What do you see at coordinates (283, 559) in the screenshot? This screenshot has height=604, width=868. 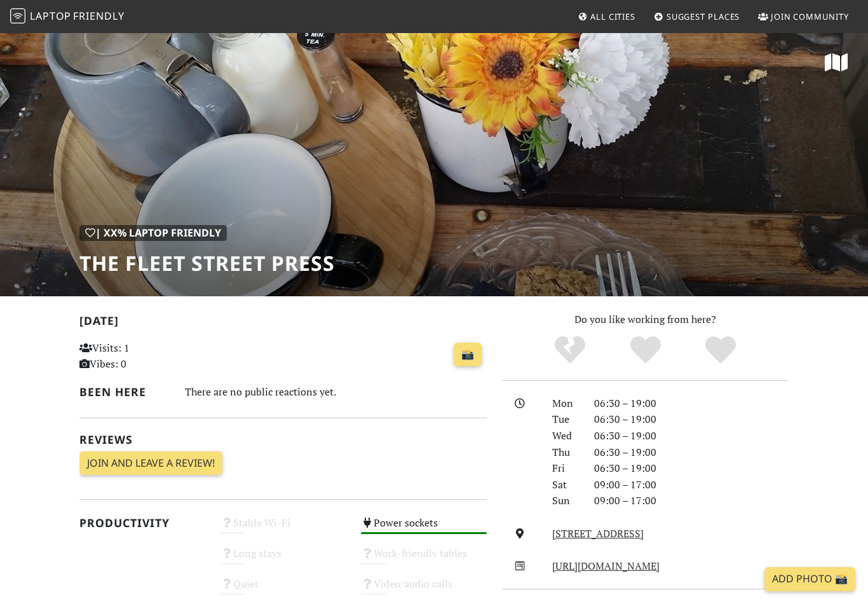 I see `div: Long stays` at bounding box center [283, 559].